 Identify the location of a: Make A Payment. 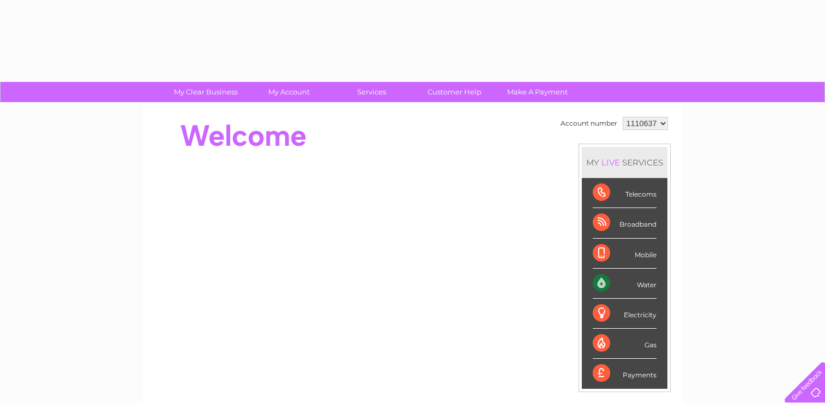
(537, 92).